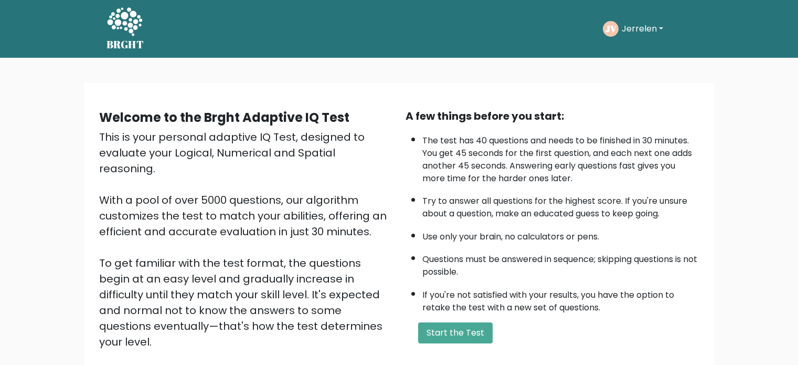 The width and height of the screenshot is (798, 365). I want to click on b: Welcome to the Brght Adaptive IQ Test, so click(224, 117).